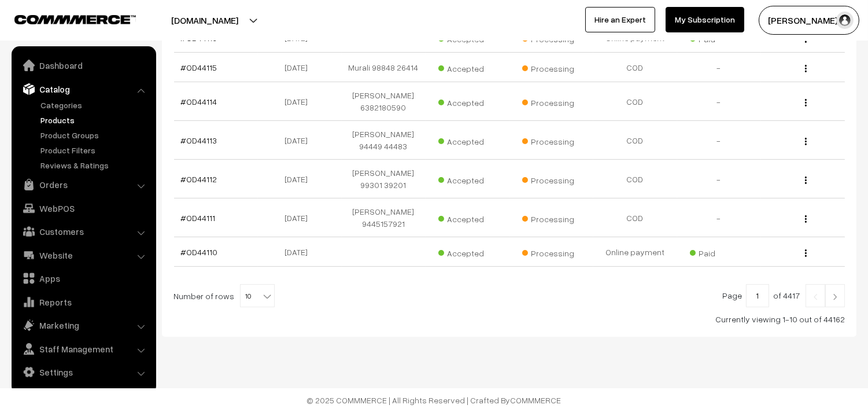 The height and width of the screenshot is (412, 868). What do you see at coordinates (719, 252) in the screenshot?
I see `span: Paid` at bounding box center [719, 252].